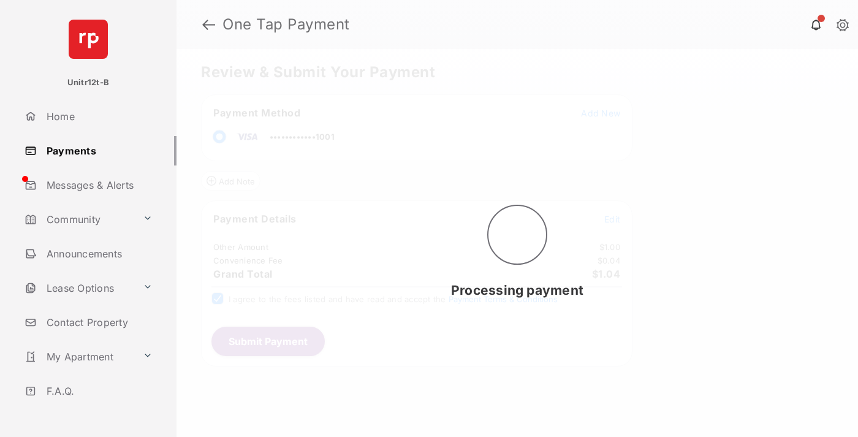 The width and height of the screenshot is (858, 437). What do you see at coordinates (98, 116) in the screenshot?
I see `a: Home` at bounding box center [98, 116].